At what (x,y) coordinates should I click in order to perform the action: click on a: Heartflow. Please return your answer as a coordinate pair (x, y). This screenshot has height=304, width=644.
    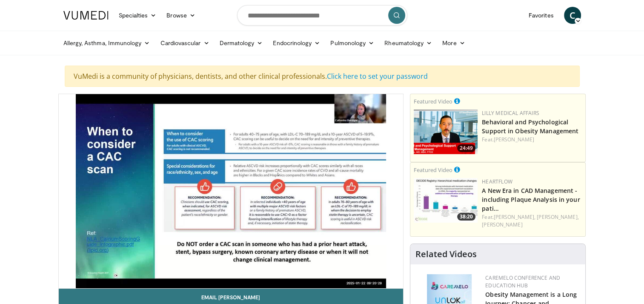
    Looking at the image, I should click on (497, 182).